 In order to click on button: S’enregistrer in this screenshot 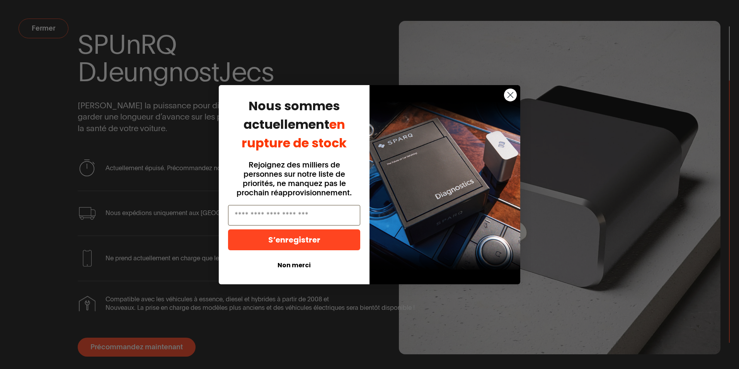, I will do `click(294, 239)`.